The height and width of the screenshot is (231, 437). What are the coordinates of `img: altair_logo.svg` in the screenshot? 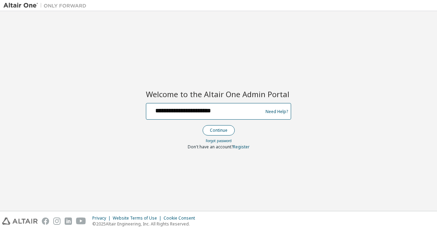 It's located at (20, 221).